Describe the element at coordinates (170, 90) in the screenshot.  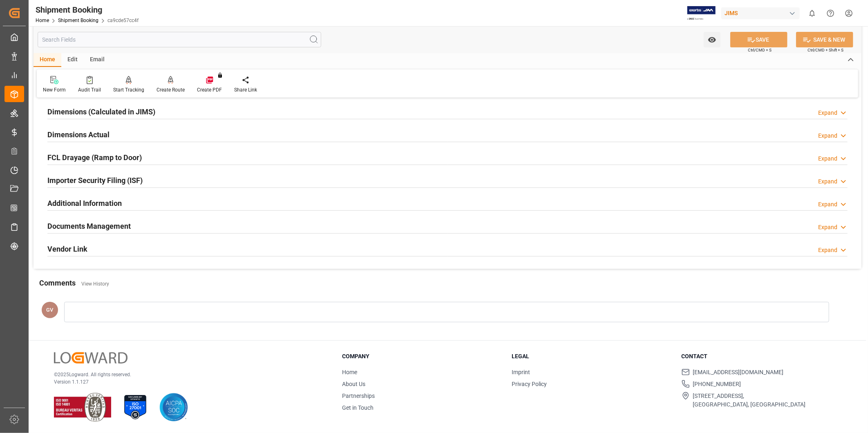
I see `div: Create Route` at that location.